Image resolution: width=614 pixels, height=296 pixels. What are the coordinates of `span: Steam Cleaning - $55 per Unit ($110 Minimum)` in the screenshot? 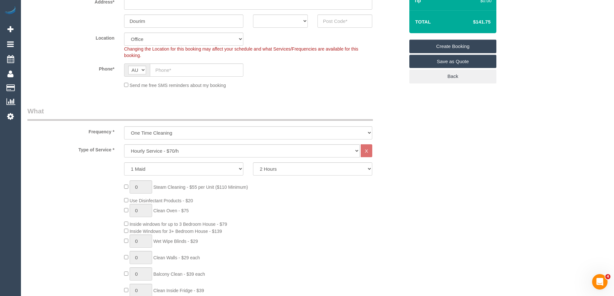 It's located at (200, 187).